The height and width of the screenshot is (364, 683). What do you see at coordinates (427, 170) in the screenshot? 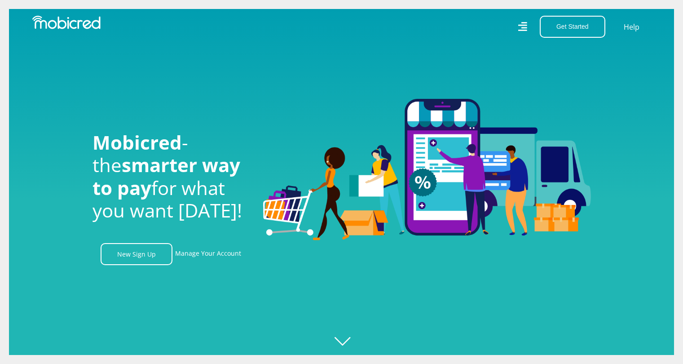
I see `img: Welcome to Mobicred` at bounding box center [427, 170].